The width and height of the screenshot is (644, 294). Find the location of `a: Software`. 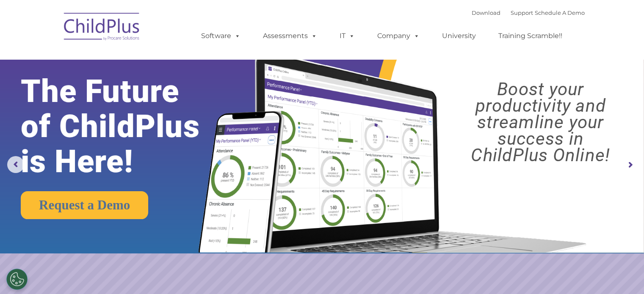

a: Software is located at coordinates (220, 36).